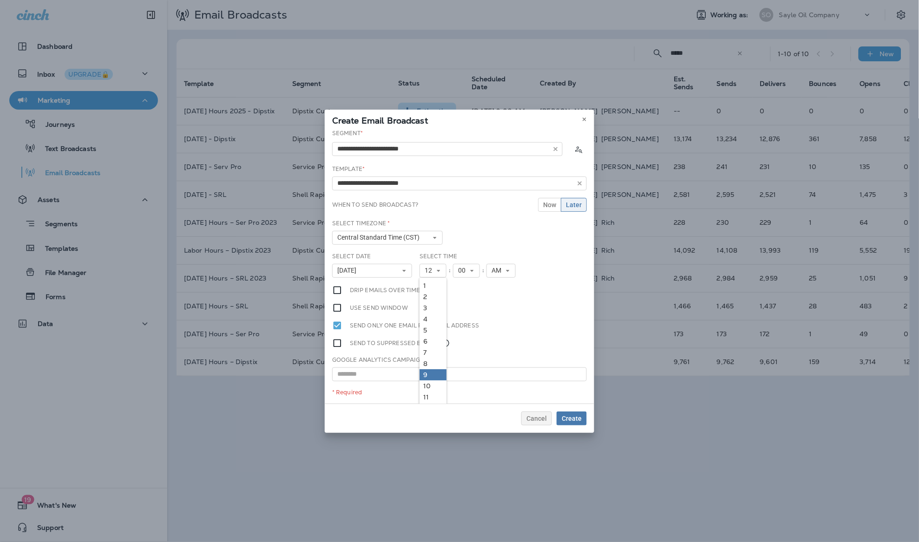 The width and height of the screenshot is (919, 542). I want to click on label: Segment, so click(348, 133).